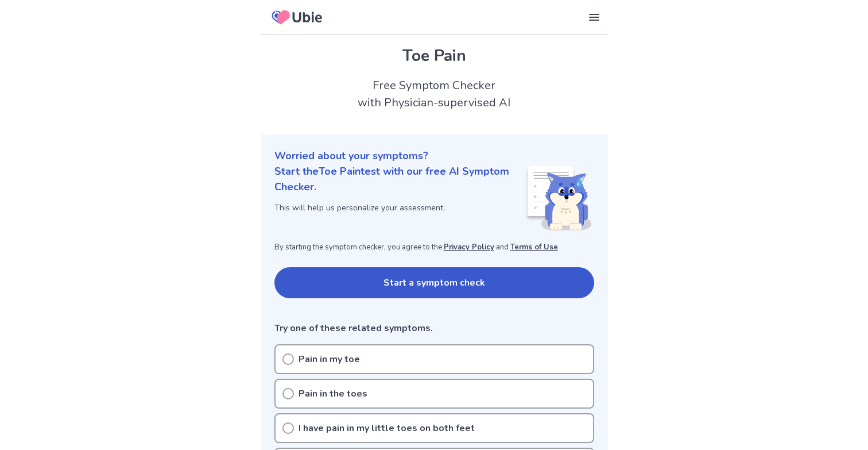 The width and height of the screenshot is (868, 450). Describe the element at coordinates (399, 208) in the screenshot. I see `p: This will help us personalize your assessment.` at that location.